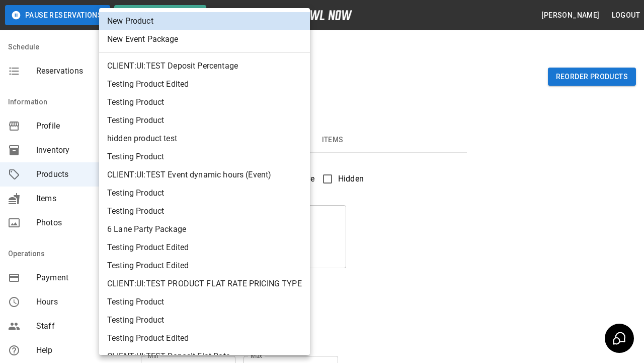  I want to click on li: New Event Package, so click(205, 39).